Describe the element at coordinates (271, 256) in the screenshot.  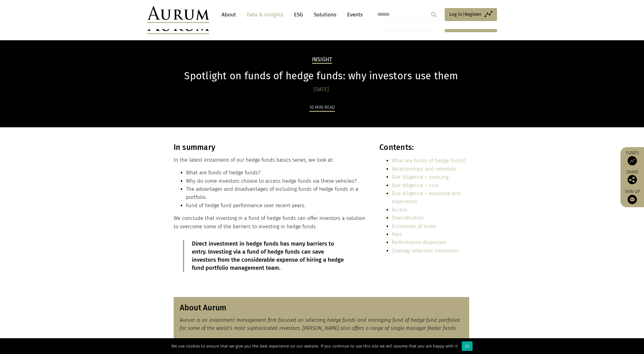
I see `p: Direct investment in hedge funds has many barriers to entry. Investing via a fund of hedge funds ...` at that location.